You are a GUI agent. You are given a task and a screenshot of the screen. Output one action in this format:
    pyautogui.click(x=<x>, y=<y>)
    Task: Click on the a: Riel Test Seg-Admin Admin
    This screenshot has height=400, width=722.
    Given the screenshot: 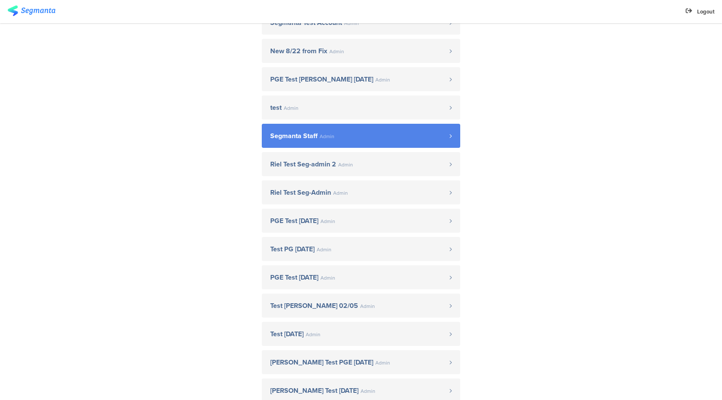 What is the action you would take?
    pyautogui.click(x=361, y=192)
    